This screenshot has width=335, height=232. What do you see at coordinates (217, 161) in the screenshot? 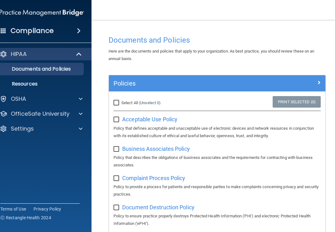
I see `p: Policy that describes the obligations of business associates and the requirements for contracting...` at bounding box center [217, 161].